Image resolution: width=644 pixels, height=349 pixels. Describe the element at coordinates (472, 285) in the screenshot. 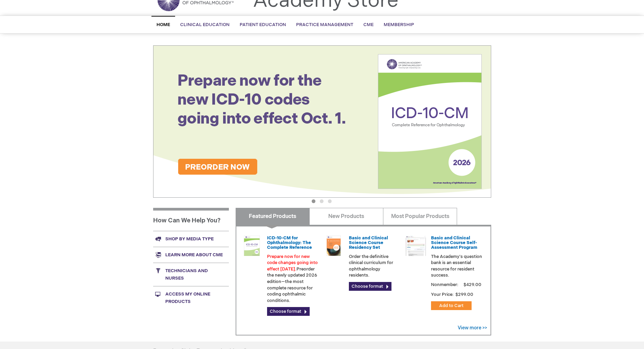

I see `span: $429.00` at that location.